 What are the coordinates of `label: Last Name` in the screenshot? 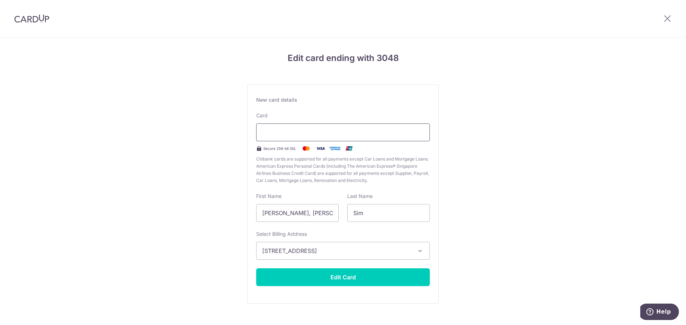 It's located at (360, 196).